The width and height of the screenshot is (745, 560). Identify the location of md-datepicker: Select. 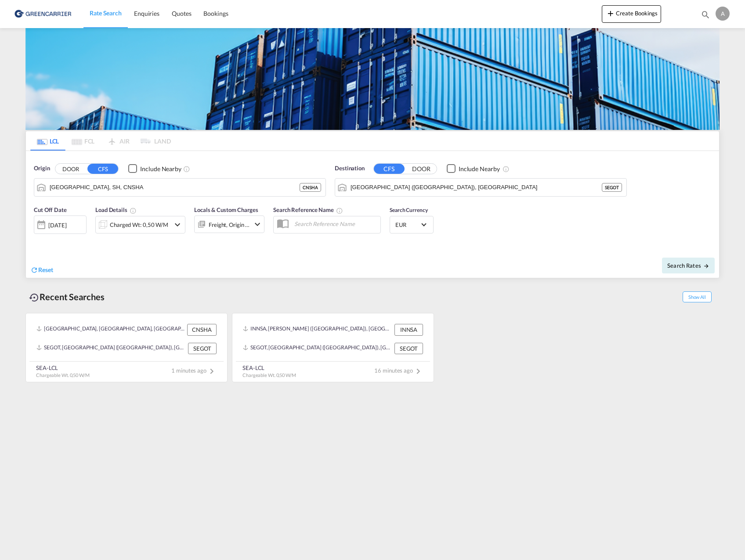
(37, 239).